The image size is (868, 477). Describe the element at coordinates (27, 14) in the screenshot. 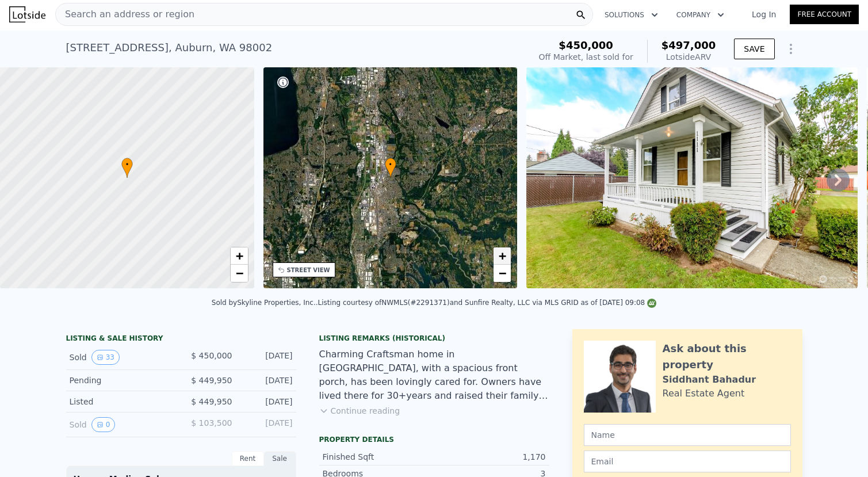

I see `img: Lotside` at that location.